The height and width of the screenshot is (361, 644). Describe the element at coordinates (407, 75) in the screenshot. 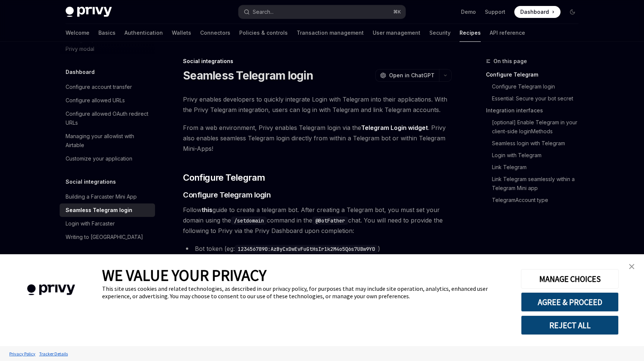

I see `button: Open in ChatGPT` at that location.